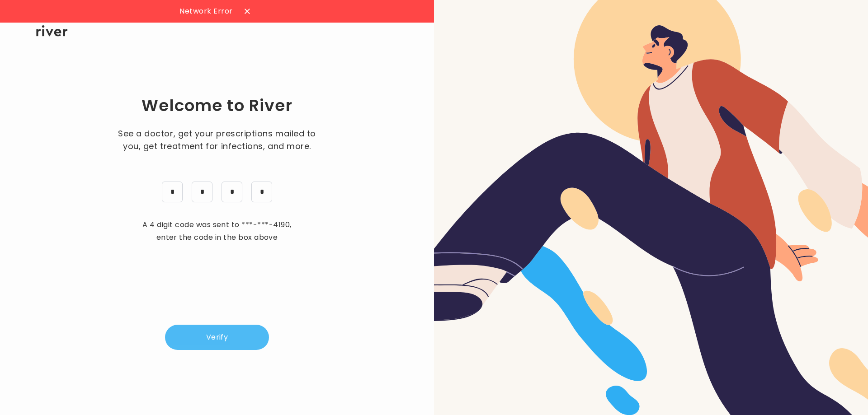 The height and width of the screenshot is (415, 868). I want to click on span: See a doctor, get your prescriptions mailed to you, get treatment for infections, and more., so click(217, 140).